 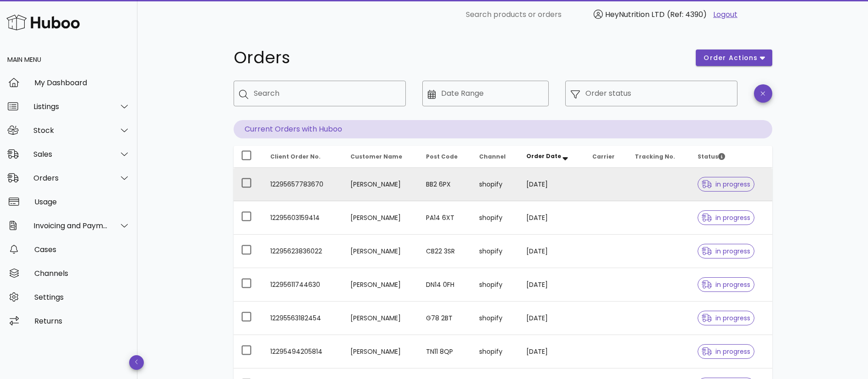 What do you see at coordinates (446, 318) in the screenshot?
I see `td: G78 2BT` at bounding box center [446, 318].